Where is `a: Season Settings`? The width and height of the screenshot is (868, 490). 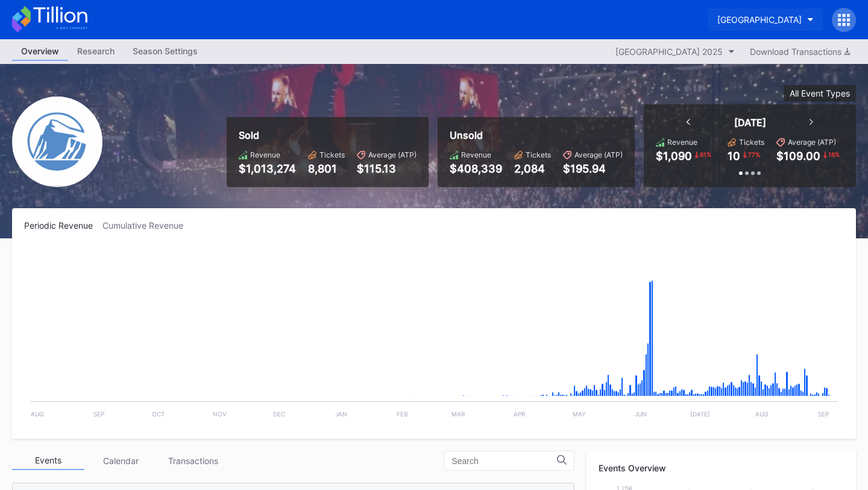 a: Season Settings is located at coordinates (165, 51).